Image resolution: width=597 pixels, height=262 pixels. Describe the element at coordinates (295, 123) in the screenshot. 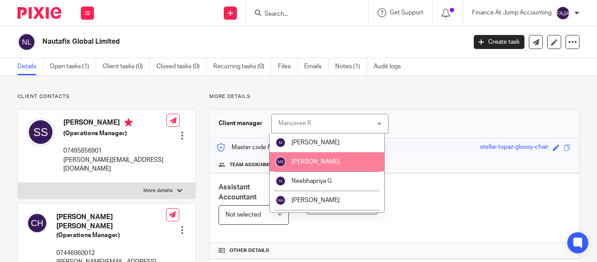

I see `div: Manusree R` at that location.